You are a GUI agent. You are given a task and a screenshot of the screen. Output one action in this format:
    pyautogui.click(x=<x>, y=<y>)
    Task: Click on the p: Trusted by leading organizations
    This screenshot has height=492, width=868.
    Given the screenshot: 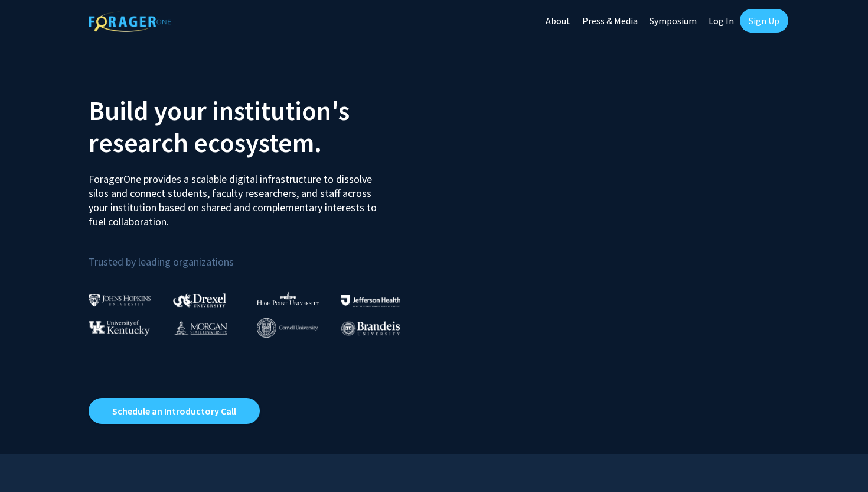 What is the action you would take?
    pyautogui.click(x=257, y=254)
    